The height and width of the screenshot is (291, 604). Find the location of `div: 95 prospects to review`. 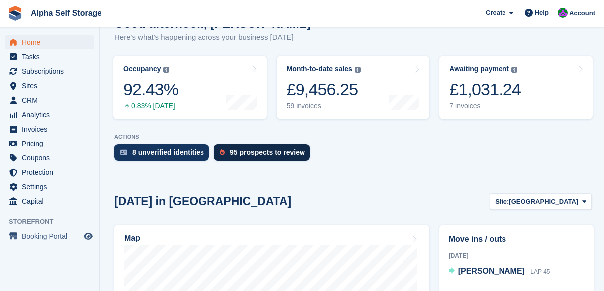

div: 95 prospects to review is located at coordinates (267, 152).